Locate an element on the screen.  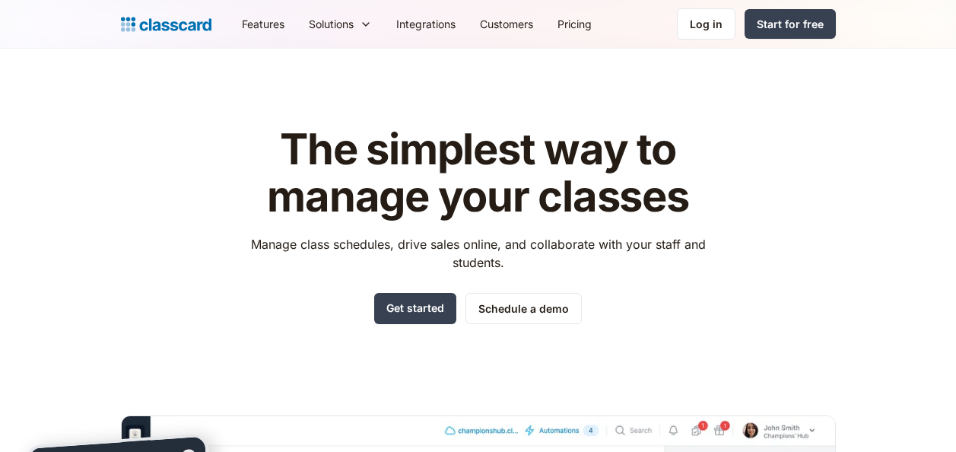
h1: The simplest way to manage your classes is located at coordinates (478, 173).